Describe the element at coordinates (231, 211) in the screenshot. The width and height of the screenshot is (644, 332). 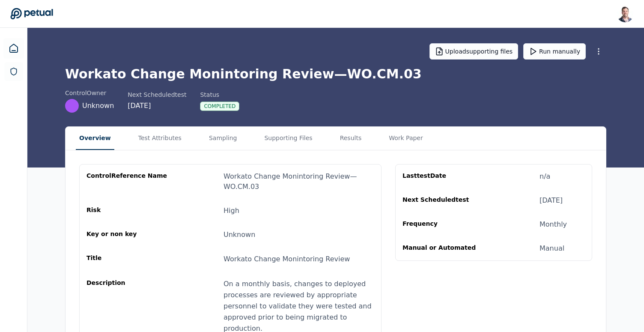
I see `div: High` at that location.